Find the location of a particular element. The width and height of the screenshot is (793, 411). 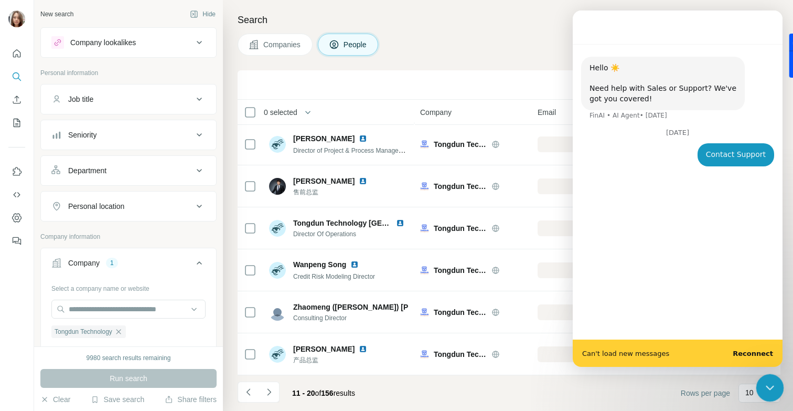

button: Clear all is located at coordinates (69, 350).